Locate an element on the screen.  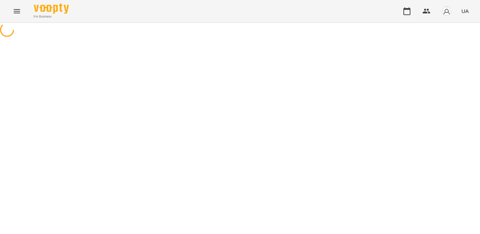
button: UA is located at coordinates (465, 11).